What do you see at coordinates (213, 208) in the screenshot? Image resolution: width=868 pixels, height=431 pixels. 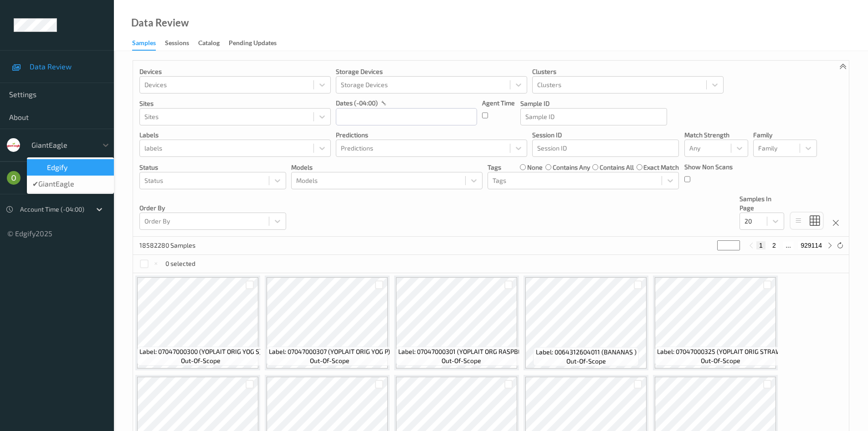 I see `p: Order By` at bounding box center [213, 208].